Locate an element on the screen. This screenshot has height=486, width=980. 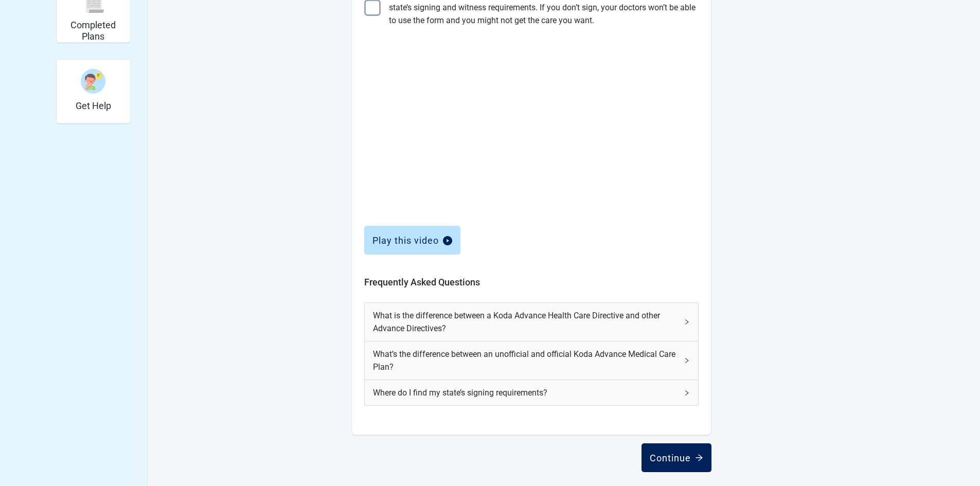
div: What’s the difference between an unofficial and official Koda Advance Medical Care Plan? is located at coordinates (531, 360).